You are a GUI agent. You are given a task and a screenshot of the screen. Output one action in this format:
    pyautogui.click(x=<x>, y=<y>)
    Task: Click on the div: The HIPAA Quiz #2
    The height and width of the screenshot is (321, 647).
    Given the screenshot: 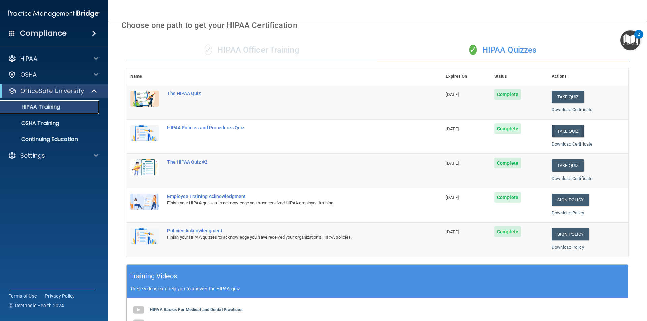 What is the action you would take?
    pyautogui.click(x=288, y=162)
    